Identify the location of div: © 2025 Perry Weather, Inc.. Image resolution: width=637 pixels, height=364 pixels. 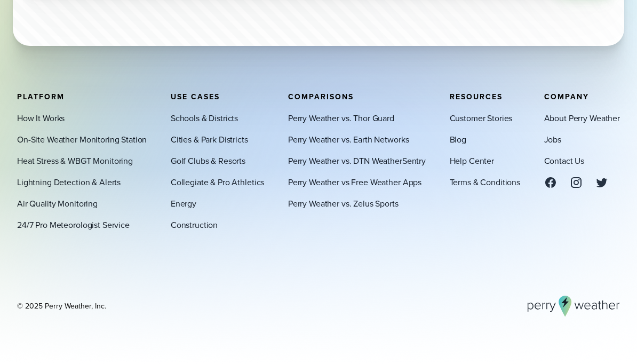
(62, 306).